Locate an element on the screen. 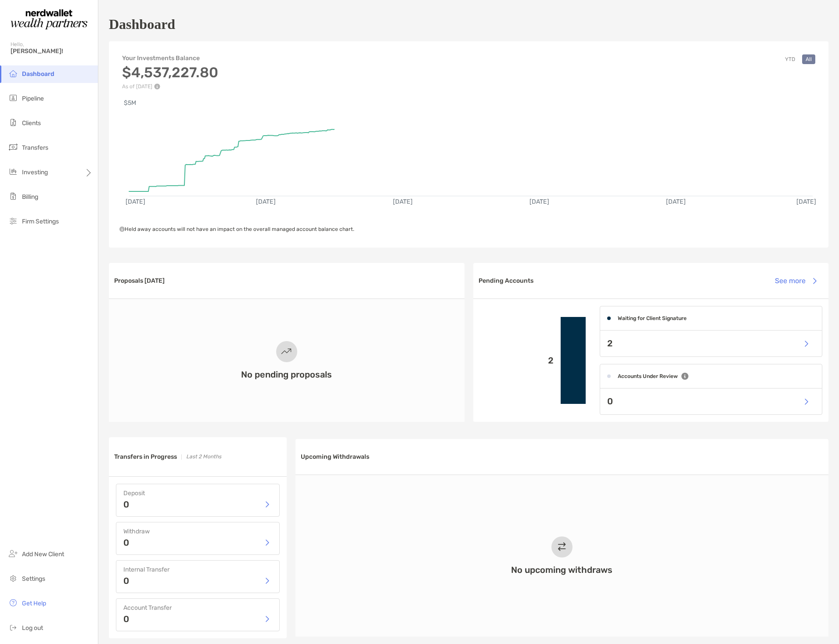 Image resolution: width=839 pixels, height=644 pixels. img: transfers icon is located at coordinates (13, 147).